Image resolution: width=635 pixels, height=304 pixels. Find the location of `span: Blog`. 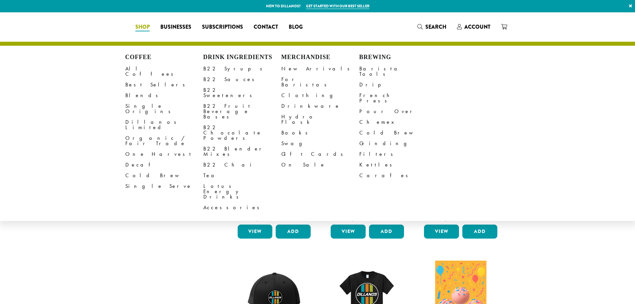

span: Blog is located at coordinates (296, 27).